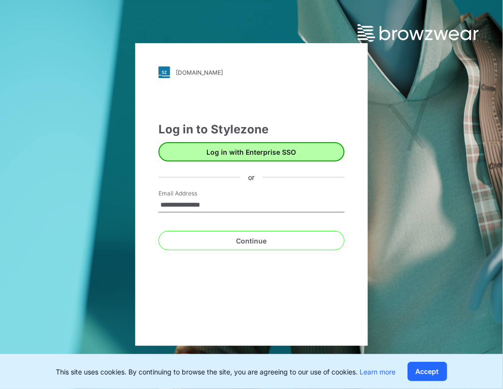 The height and width of the screenshot is (389, 503). I want to click on div: or, so click(252, 177).